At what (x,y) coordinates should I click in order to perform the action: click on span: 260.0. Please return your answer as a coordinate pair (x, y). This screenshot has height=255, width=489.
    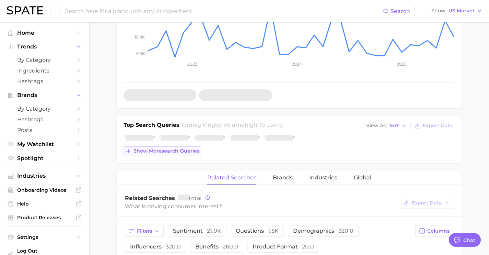
    Looking at the image, I should click on (230, 246).